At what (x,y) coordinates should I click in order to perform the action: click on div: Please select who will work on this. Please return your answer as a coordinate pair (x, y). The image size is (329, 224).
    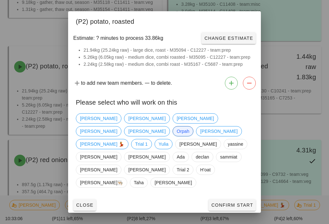
    Looking at the image, I should click on (164, 101).